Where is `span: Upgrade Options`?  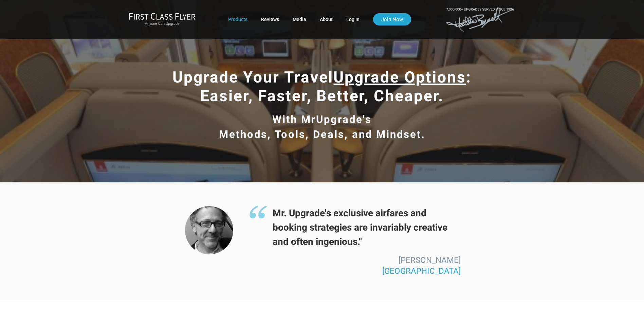
span: Upgrade Options is located at coordinates (400, 77).